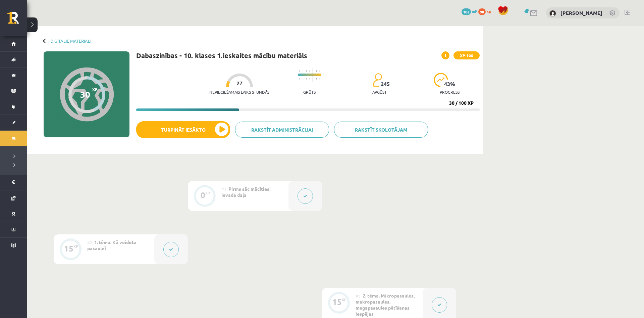 The height and width of the screenshot is (318, 644). Describe the element at coordinates (466, 12) in the screenshot. I see `span: 102` at that location.